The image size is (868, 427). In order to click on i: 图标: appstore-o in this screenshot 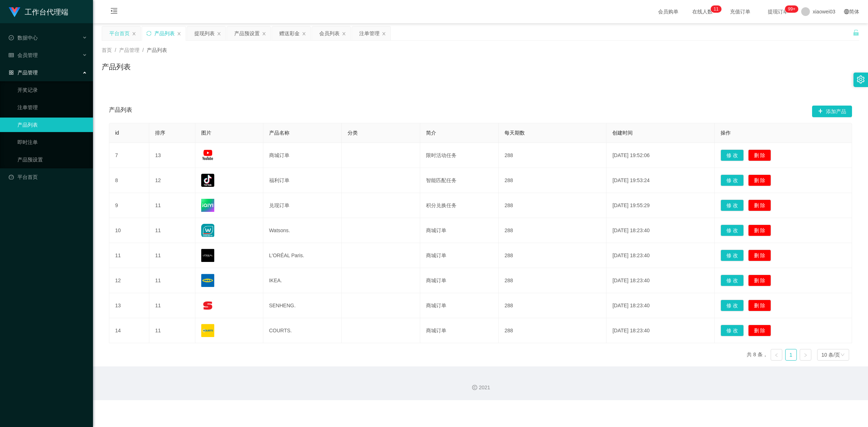, I will do `click(11, 73)`.